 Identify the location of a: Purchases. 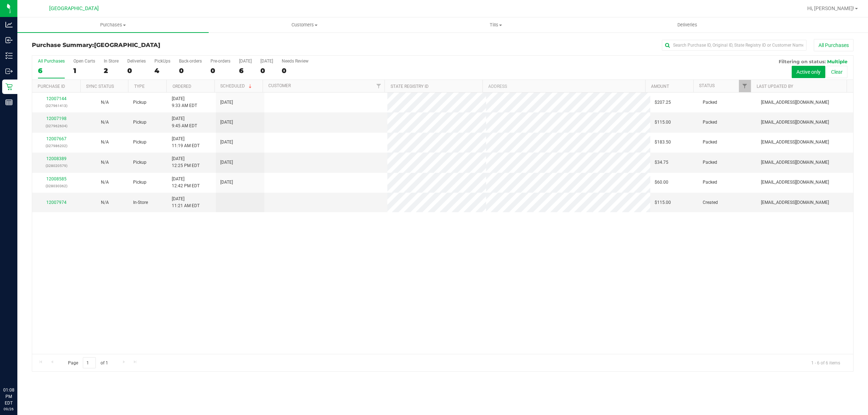
(113, 25).